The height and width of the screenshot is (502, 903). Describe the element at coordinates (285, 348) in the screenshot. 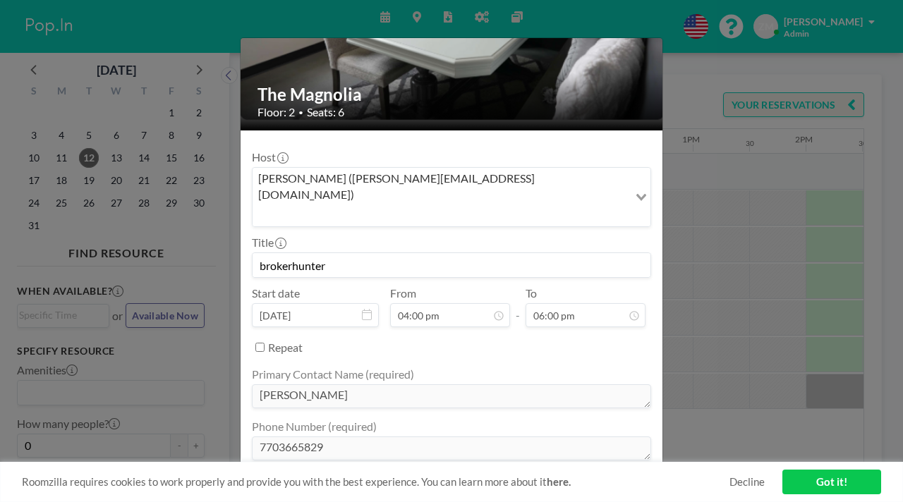

I see `label: Repeat` at that location.